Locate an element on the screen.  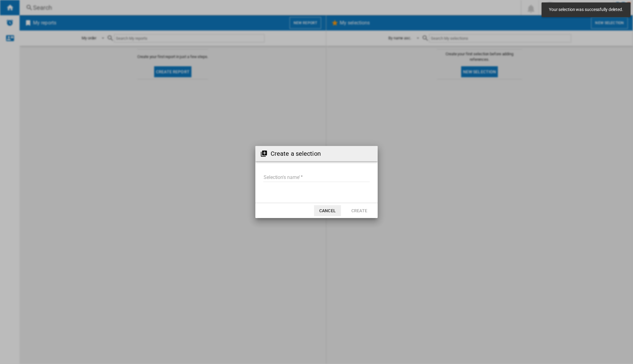
button: Close dialog is located at coordinates (369, 153).